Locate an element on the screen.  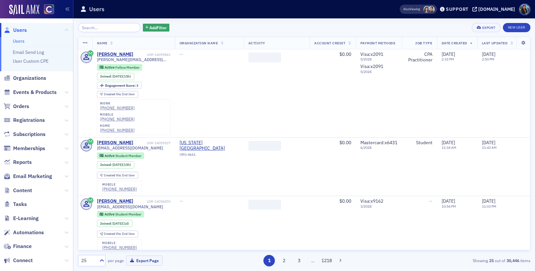
div: Joined: 2025-09-29 00:00:00 is located at coordinates (116, 165).